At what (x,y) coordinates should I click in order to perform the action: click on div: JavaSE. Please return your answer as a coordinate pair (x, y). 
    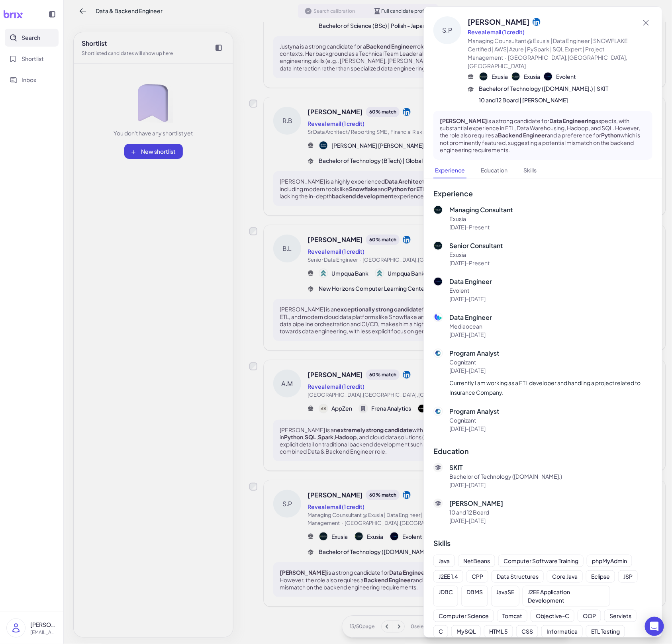
    Looking at the image, I should click on (505, 592).